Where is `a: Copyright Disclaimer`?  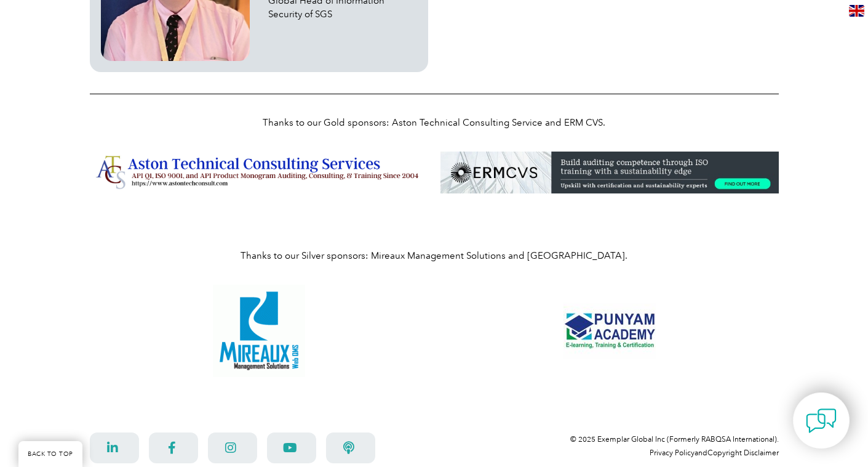
a: Copyright Disclaimer is located at coordinates (744, 453).